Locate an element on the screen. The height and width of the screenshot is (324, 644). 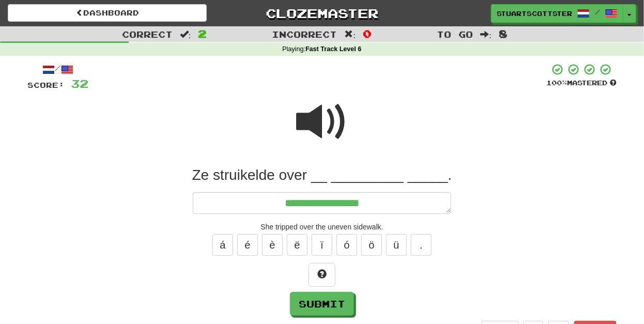
a: Clozemaster is located at coordinates (322, 13).